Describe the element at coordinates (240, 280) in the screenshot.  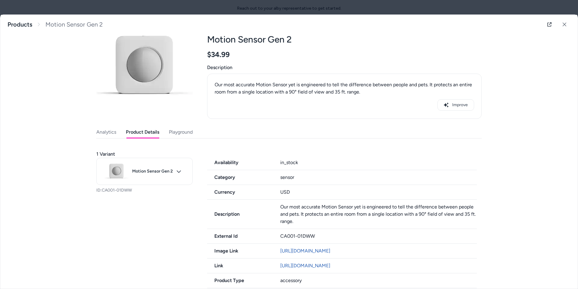
I see `span: Product Type` at that location.